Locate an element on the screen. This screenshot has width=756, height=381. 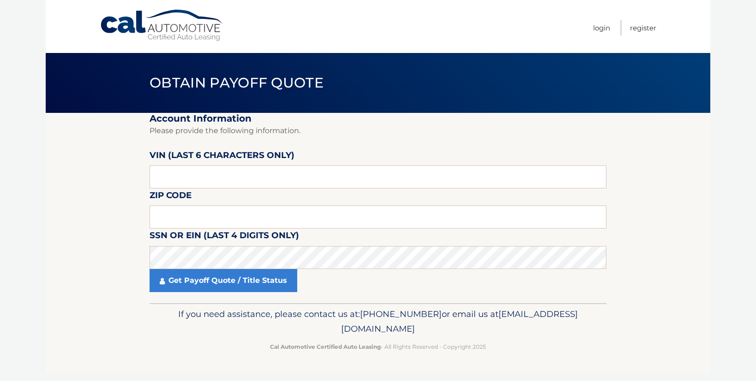
p: - All Rights Reserved - Copyright 2025 is located at coordinates (378, 347).